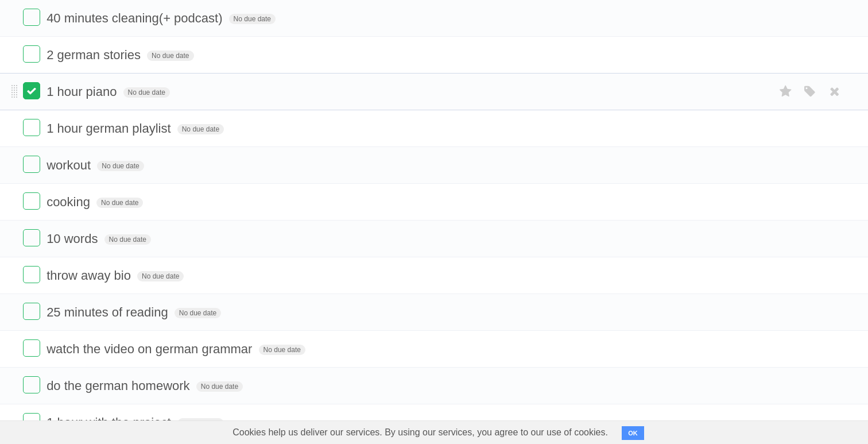 The width and height of the screenshot is (868, 444). I want to click on span: do the german homework, so click(119, 385).